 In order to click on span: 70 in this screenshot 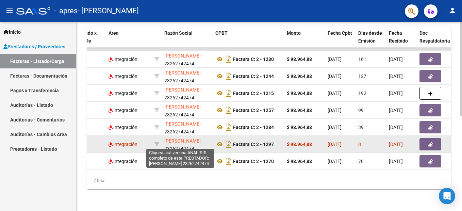, I will do `click(361, 161)`.